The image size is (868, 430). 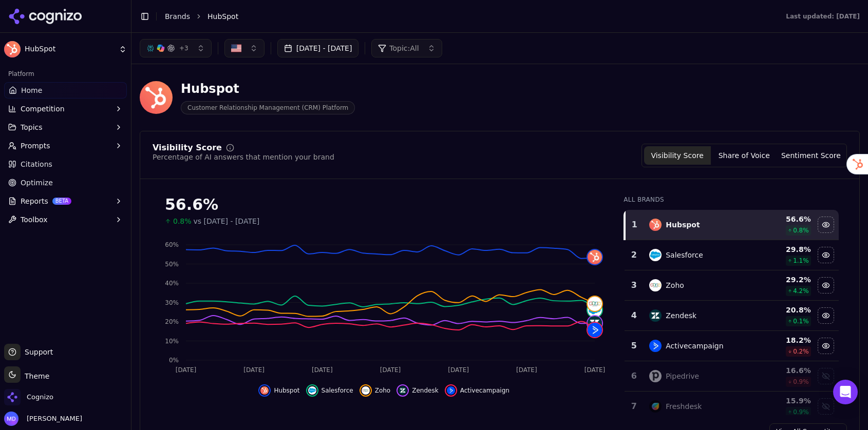 I want to click on tr: 3zohoZoho29.2%4.2%Hide zoho data, so click(x=731, y=285).